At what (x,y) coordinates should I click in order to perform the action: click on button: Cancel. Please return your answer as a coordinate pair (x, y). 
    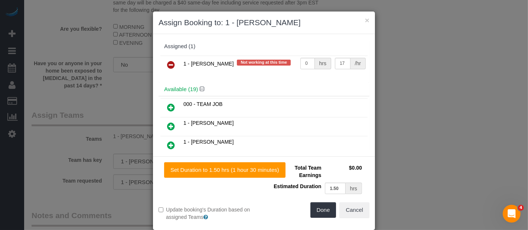
    Looking at the image, I should click on (354, 210).